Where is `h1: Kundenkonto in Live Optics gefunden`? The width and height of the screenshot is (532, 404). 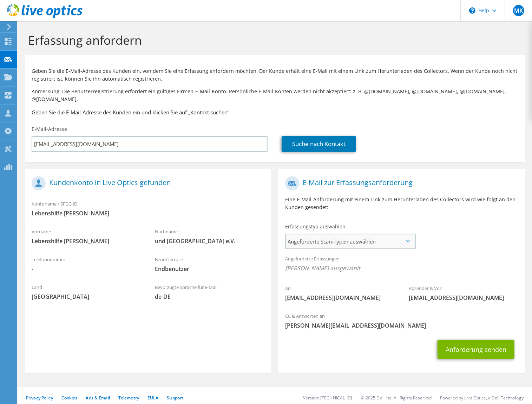 h1: Kundenkonto in Live Optics gefunden is located at coordinates (146, 183).